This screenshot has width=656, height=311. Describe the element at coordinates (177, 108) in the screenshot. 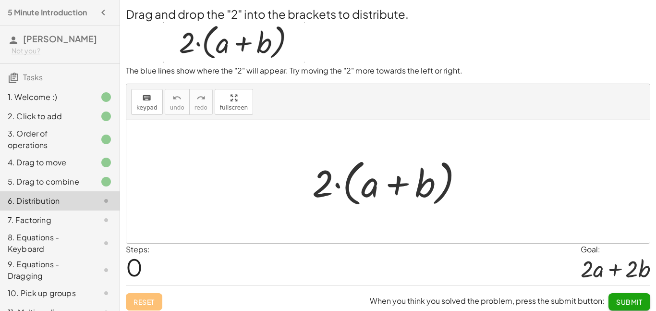

I see `span: undo` at that location.